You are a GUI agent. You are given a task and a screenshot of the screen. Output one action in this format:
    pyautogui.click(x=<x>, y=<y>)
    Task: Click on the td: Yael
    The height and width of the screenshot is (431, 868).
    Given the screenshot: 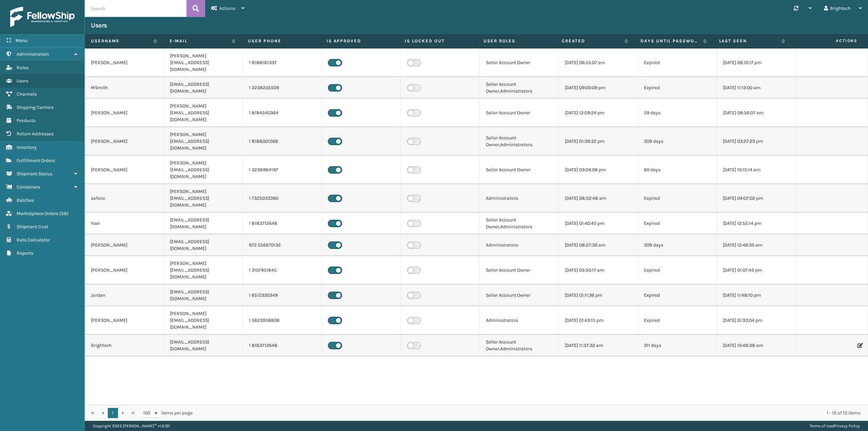 What is the action you would take?
    pyautogui.click(x=124, y=223)
    